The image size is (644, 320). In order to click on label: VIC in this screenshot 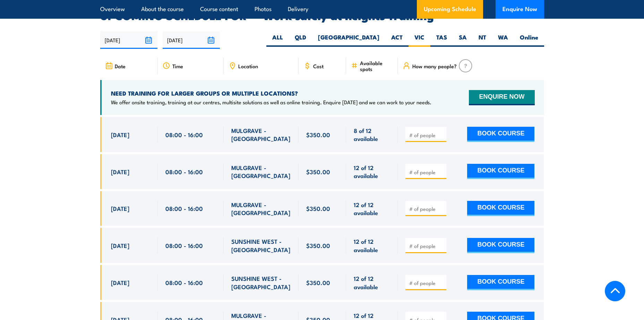, I will do `click(419, 40)`.